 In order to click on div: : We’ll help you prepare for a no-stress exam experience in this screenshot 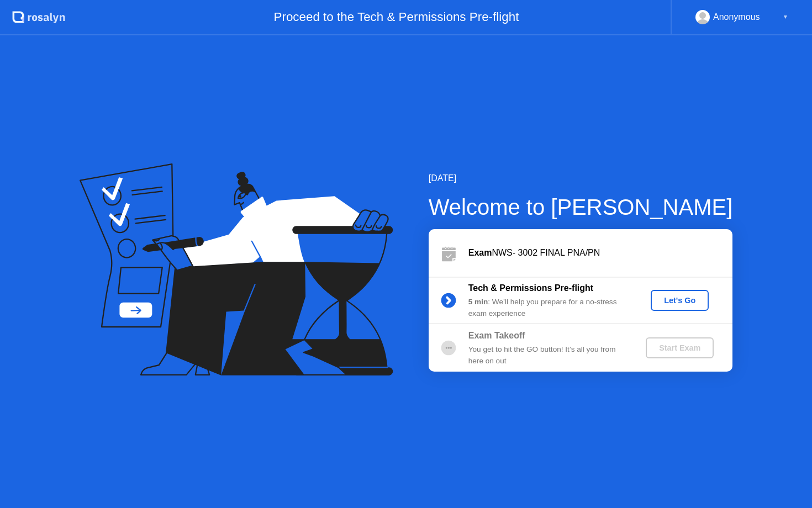, I will do `click(548, 307)`.